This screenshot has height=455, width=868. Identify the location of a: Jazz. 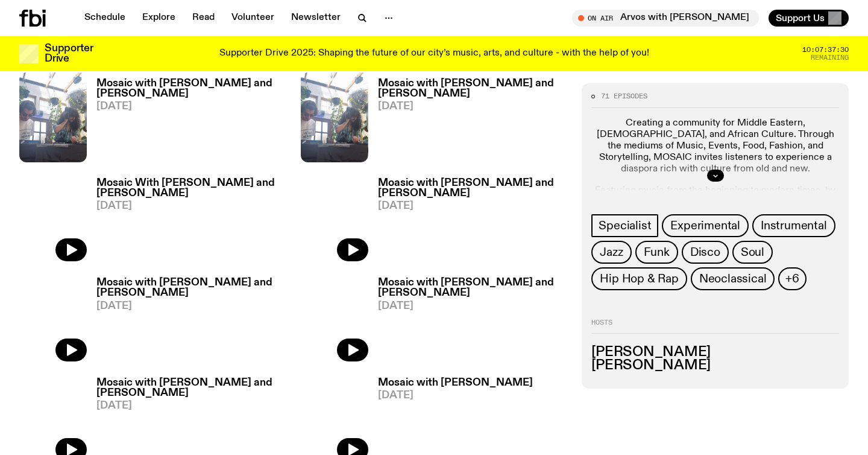
(611, 252).